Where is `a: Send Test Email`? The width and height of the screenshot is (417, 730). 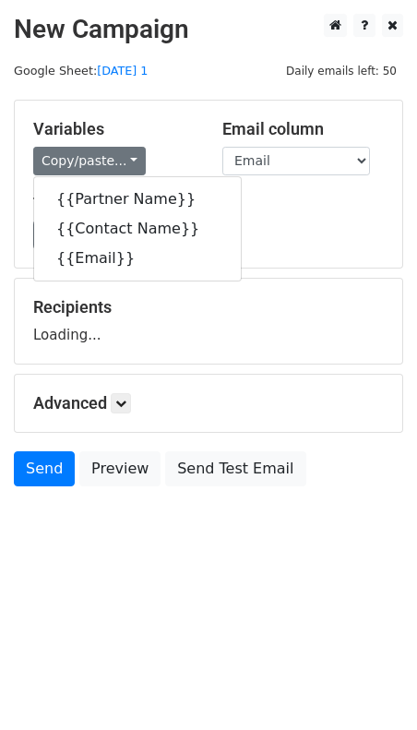 a: Send Test Email is located at coordinates (235, 469).